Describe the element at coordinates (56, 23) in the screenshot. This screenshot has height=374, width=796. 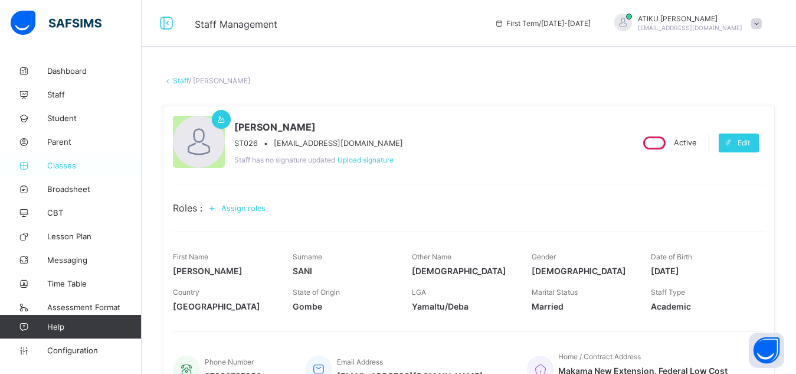
I see `img: safsims` at that location.